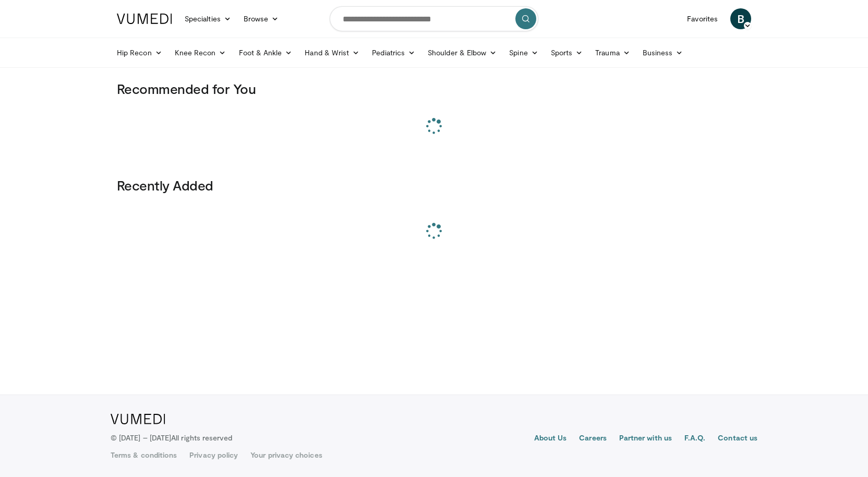 The height and width of the screenshot is (477, 868). I want to click on a: F.A.Q., so click(695, 439).